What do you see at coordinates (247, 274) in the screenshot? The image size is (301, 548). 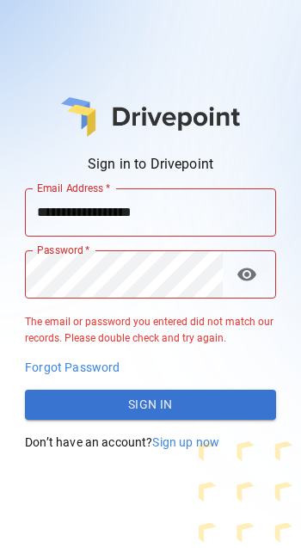 I see `span: visibility` at bounding box center [247, 274].